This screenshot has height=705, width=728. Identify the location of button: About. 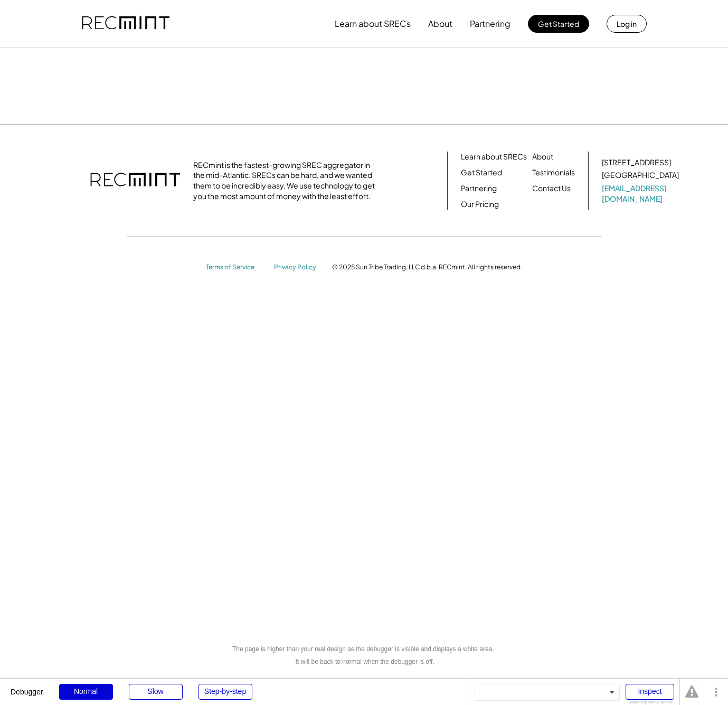
(441, 24).